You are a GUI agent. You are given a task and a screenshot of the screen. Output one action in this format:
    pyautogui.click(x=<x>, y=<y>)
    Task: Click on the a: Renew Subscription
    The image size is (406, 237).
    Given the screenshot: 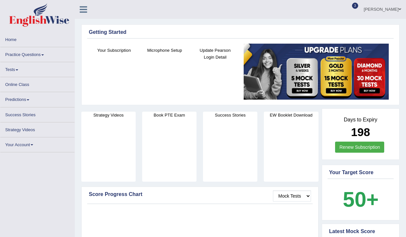 What is the action you would take?
    pyautogui.click(x=360, y=147)
    